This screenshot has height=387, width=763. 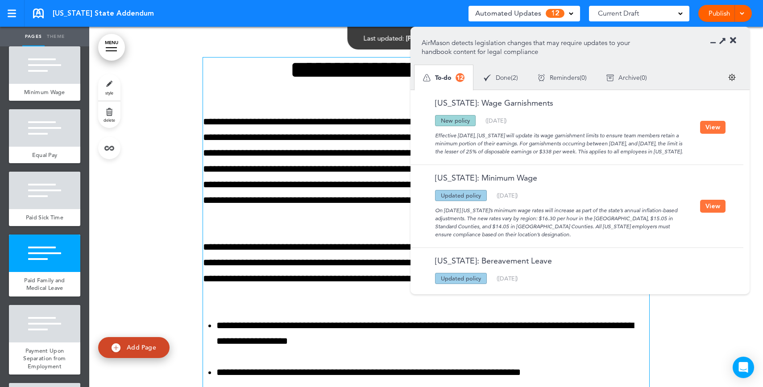 I want to click on a: style, so click(x=109, y=87).